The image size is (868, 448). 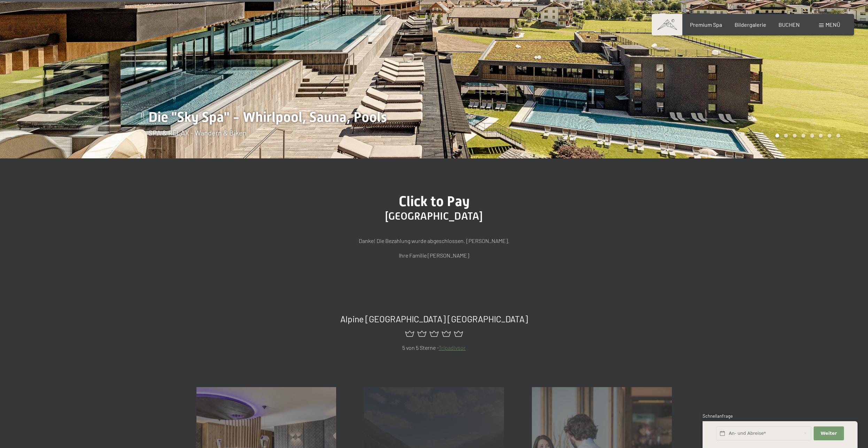 I want to click on div: Carousel Page 6, so click(x=820, y=136).